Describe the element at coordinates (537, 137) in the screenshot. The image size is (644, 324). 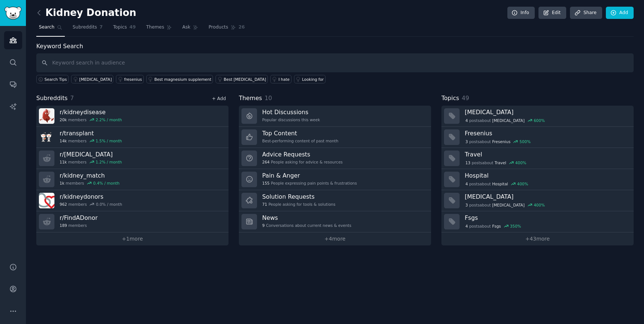
I see `a: Fresenius3postsaboutFresenius500%` at that location.